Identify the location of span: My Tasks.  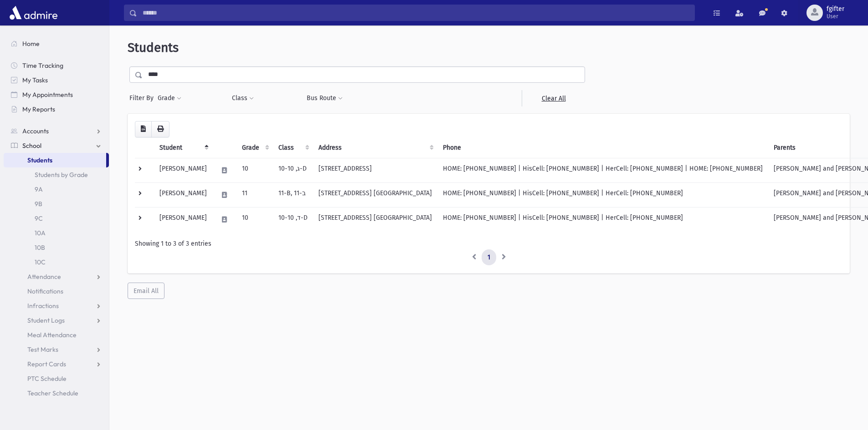
(35, 80).